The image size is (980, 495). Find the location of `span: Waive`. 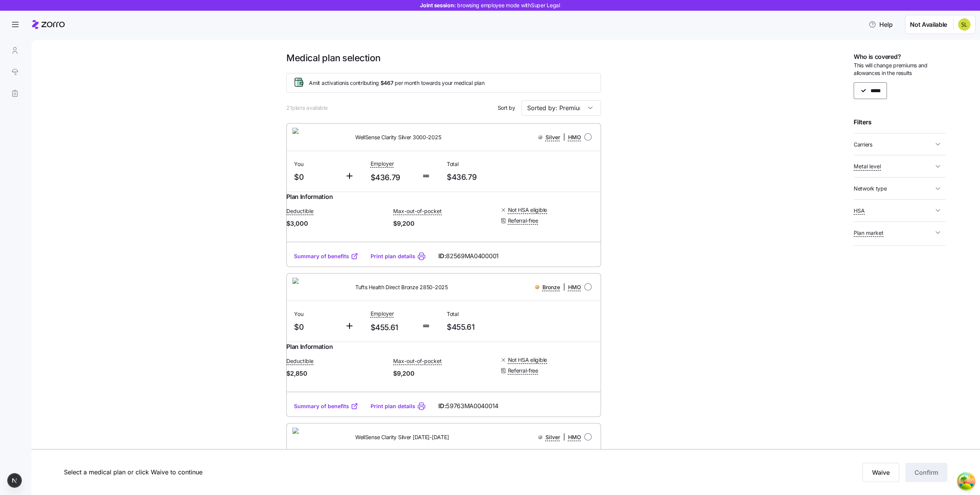

span: Waive is located at coordinates (880, 472).